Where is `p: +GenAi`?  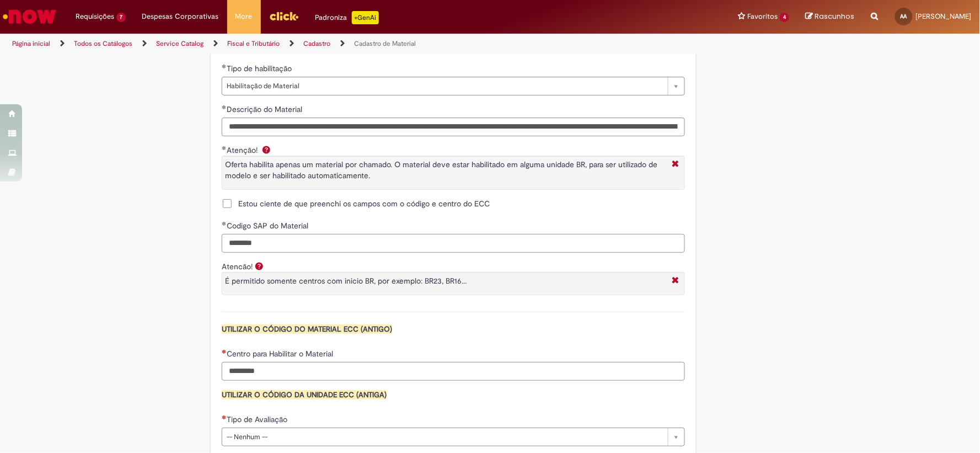 p: +GenAi is located at coordinates (365, 18).